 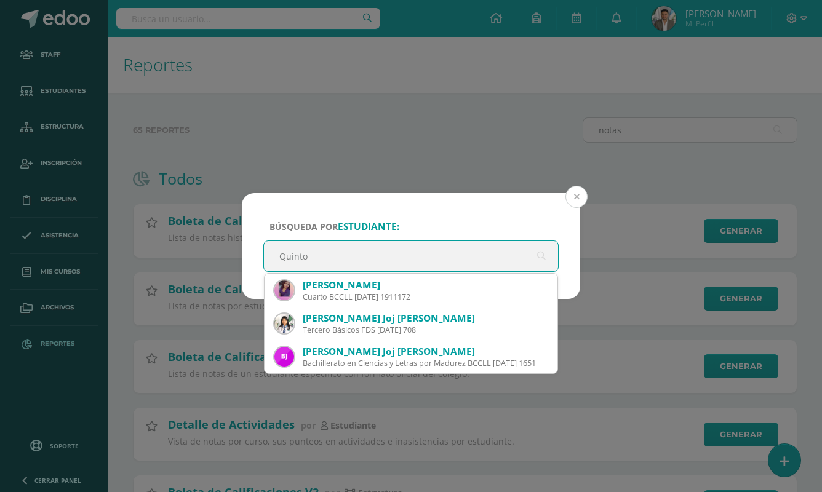 I want to click on input: ej. Nicholas Alekzander, etc., so click(x=411, y=256).